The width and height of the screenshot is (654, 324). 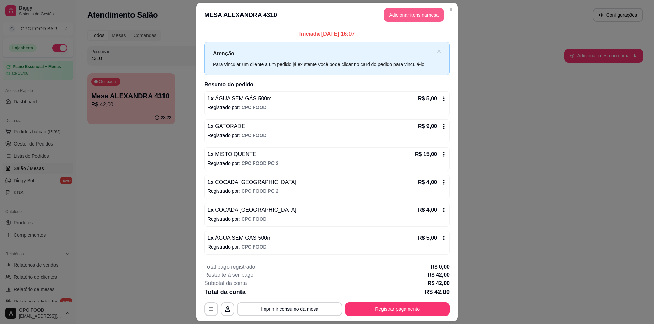 I want to click on span: close, so click(x=439, y=51).